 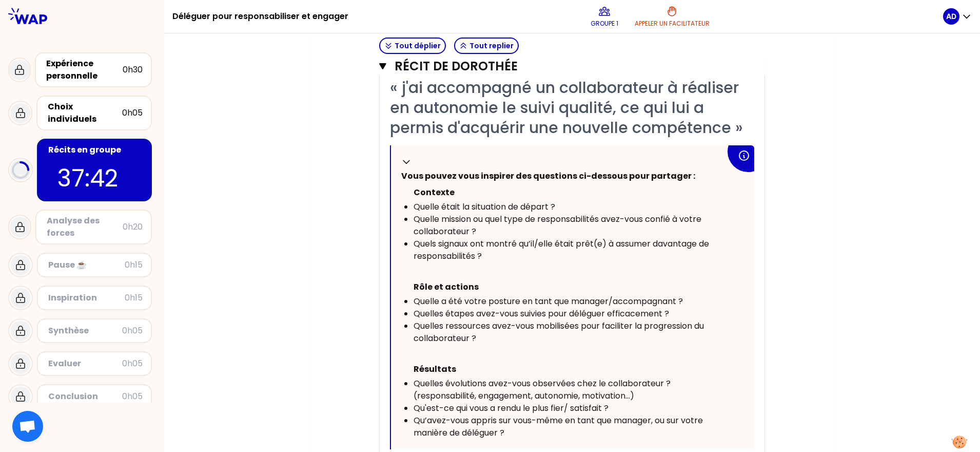 What do you see at coordinates (558, 224) in the screenshot?
I see `span: Quelle mission ou quel type de responsabilités avez-vous confié à votre collaborateur ?` at bounding box center [558, 224].